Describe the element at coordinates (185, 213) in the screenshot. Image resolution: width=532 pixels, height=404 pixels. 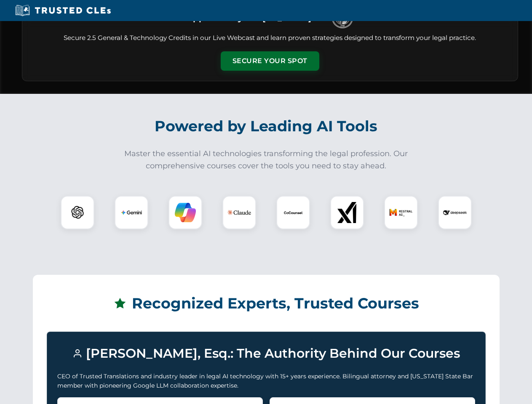
I see `img: Copilot Logo` at that location.